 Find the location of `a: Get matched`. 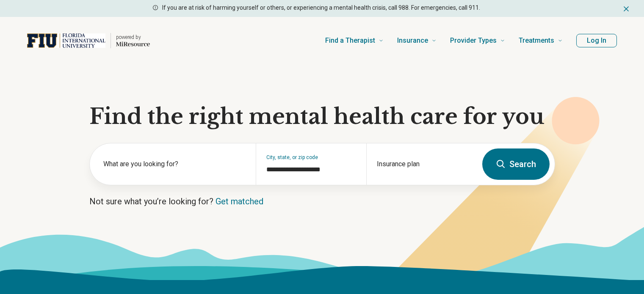

a: Get matched is located at coordinates (239, 201).